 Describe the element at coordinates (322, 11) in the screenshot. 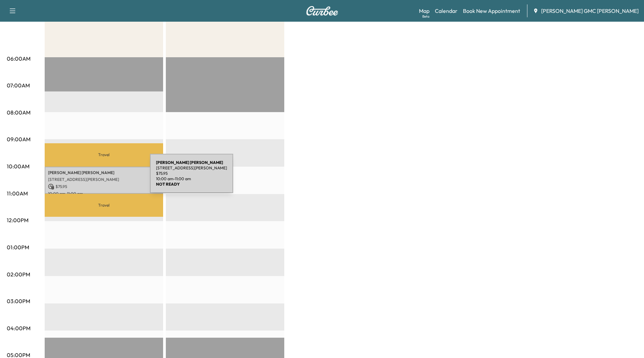

I see `img: Curbee Logo` at that location.